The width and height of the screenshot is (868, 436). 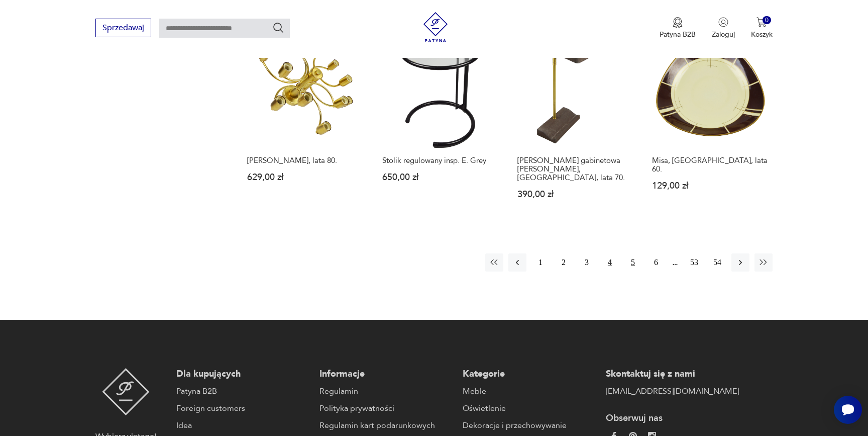 What do you see at coordinates (440, 160) in the screenshot?
I see `h3: Stolik regulowany insp. E. Grey` at bounding box center [440, 160].